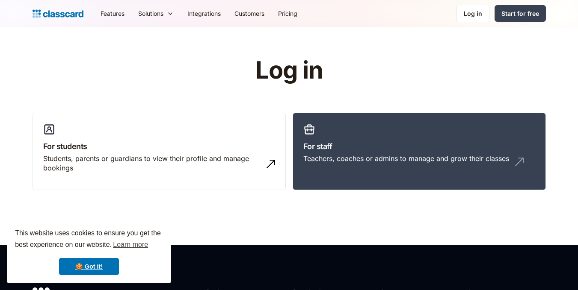 This screenshot has width=578, height=290. Describe the element at coordinates (520, 13) in the screenshot. I see `a: Start for free` at that location.